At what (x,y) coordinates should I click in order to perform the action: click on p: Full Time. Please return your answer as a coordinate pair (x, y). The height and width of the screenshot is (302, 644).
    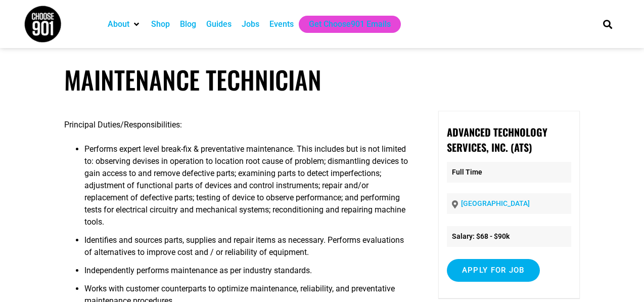
    Looking at the image, I should click on (509, 172).